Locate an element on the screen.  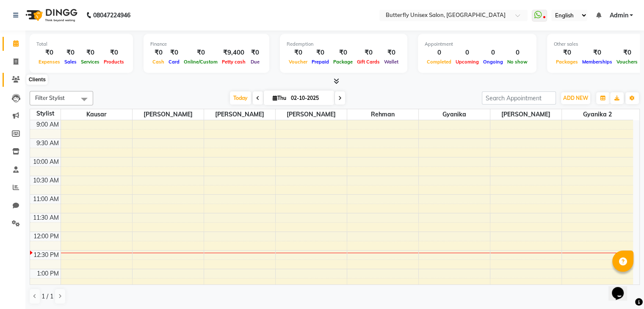
img: logo is located at coordinates (51, 15).